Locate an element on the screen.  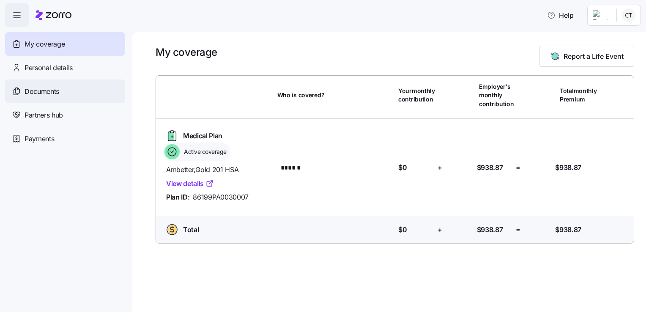
span: 86199PA0030007 is located at coordinates (221, 197).